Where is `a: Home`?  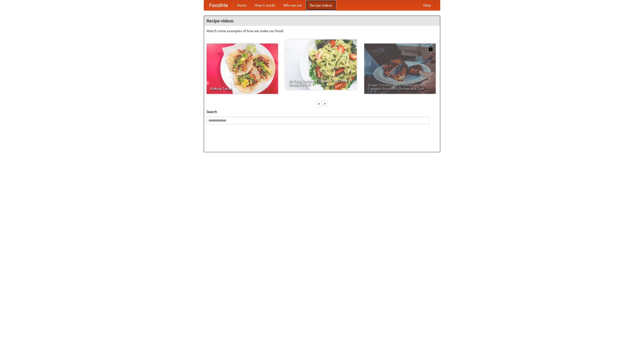 a: Home is located at coordinates (242, 5).